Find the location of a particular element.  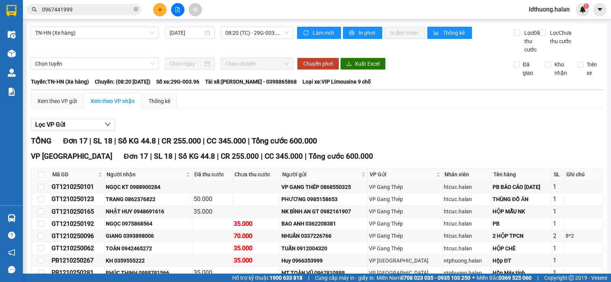

span: Người nhận is located at coordinates (146, 175).